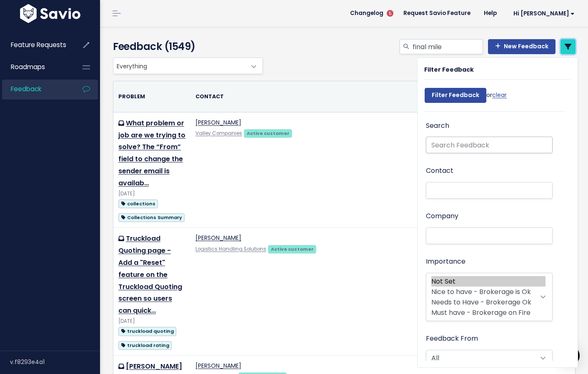 The width and height of the screenshot is (588, 374). What do you see at coordinates (438, 126) in the screenshot?
I see `label: Search` at bounding box center [438, 126].